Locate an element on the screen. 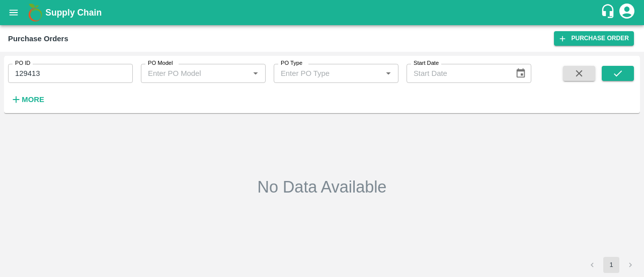  button: More is located at coordinates (27, 99).